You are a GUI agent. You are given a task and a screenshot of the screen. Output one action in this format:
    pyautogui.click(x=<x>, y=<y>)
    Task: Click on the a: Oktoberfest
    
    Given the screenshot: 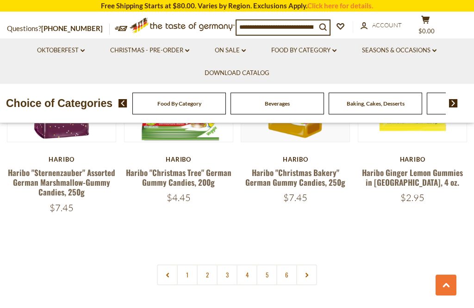 What is the action you would take?
    pyautogui.click(x=61, y=50)
    